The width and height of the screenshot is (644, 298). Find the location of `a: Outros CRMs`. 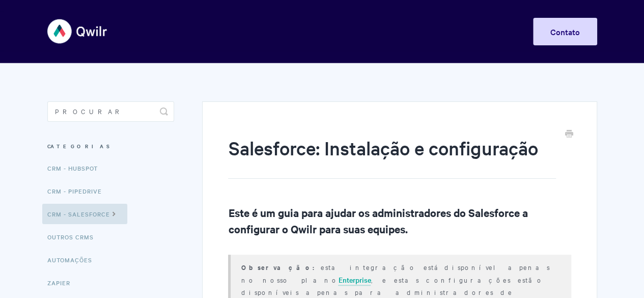

a: Outros CRMs is located at coordinates (74, 237).